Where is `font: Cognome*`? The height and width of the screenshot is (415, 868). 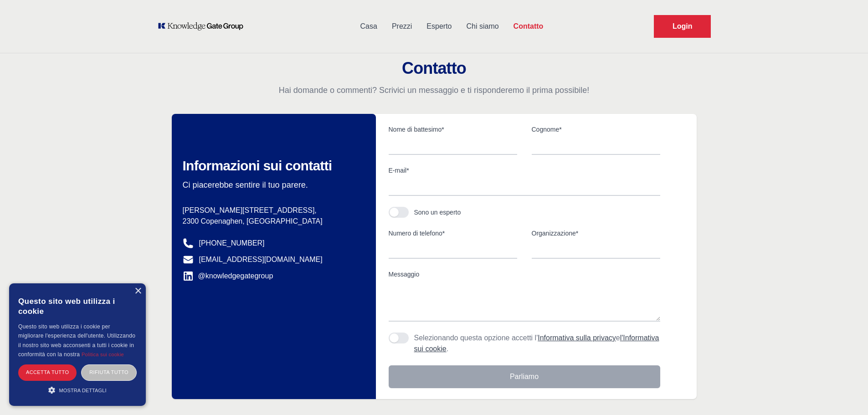 font: Cognome* is located at coordinates (547, 130).